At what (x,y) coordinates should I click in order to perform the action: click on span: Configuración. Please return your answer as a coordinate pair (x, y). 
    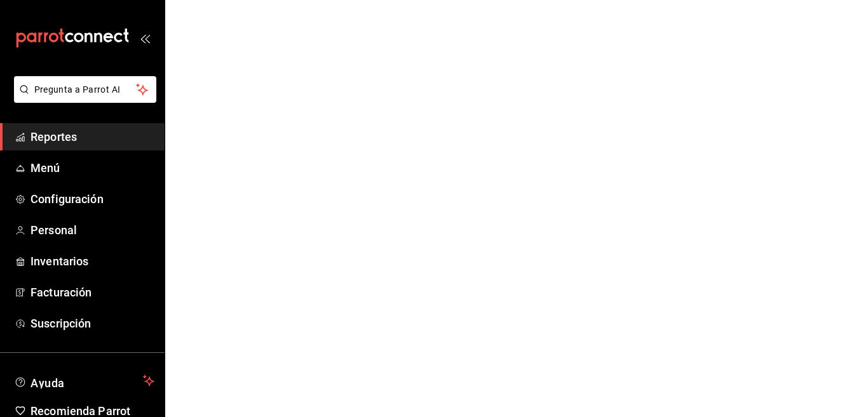
    Looking at the image, I should click on (92, 199).